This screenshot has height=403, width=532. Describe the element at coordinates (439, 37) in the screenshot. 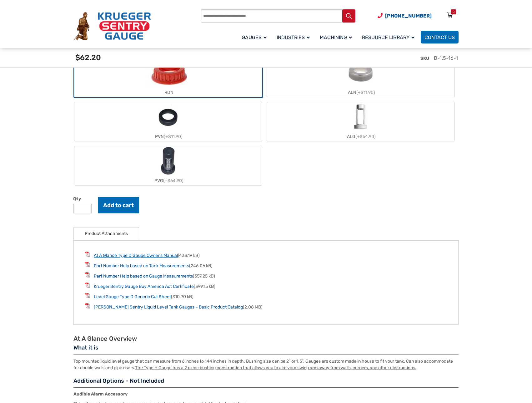

I see `a: Contact Us` at that location.